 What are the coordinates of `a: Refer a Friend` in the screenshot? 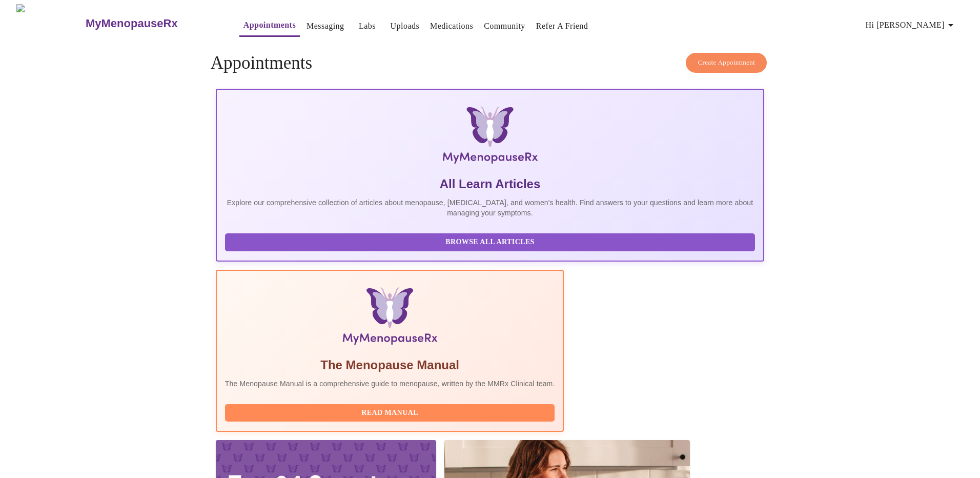 It's located at (562, 26).